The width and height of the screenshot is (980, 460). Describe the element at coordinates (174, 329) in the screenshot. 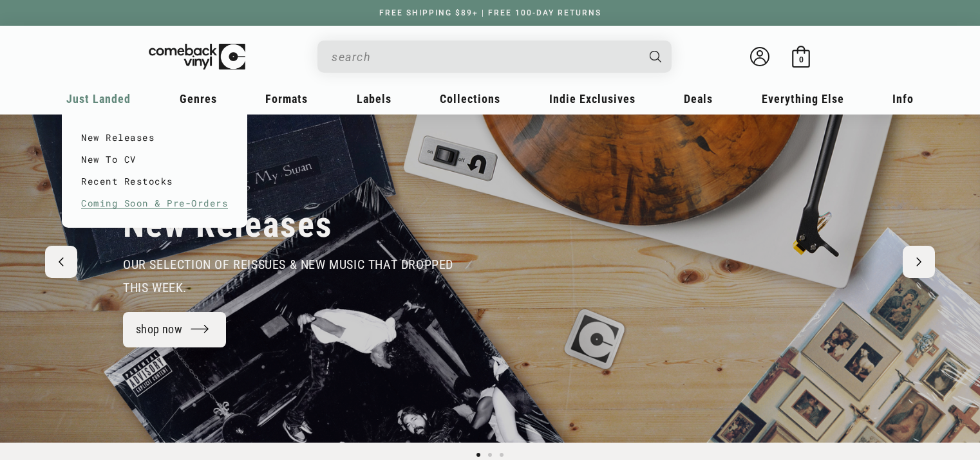

I see `a: shop now` at that location.